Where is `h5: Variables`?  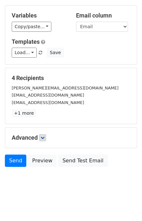
h5: Variables is located at coordinates (39, 16).